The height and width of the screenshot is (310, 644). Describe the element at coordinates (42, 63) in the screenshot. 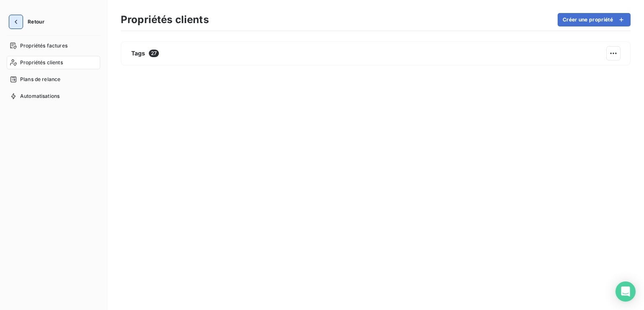

I see `span: Propriétés clients` at that location.